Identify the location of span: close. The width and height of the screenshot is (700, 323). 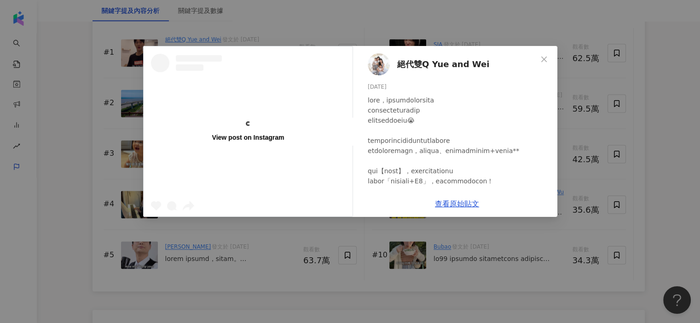
(544, 59).